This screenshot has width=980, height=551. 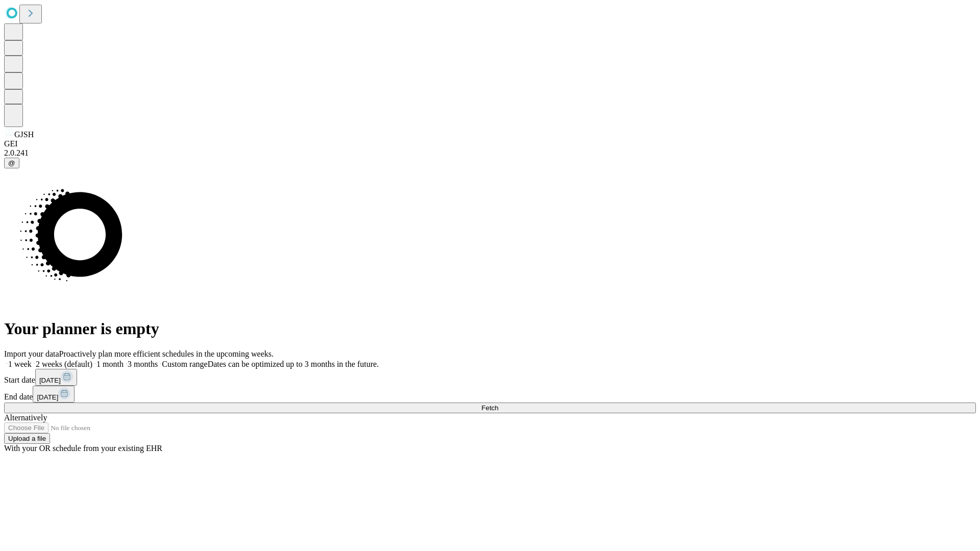 I want to click on button: Upload a file, so click(x=27, y=439).